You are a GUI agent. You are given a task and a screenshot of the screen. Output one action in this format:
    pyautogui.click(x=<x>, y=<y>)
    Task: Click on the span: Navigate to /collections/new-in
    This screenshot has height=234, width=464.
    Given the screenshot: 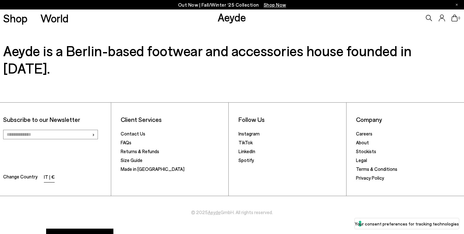 What is the action you would take?
    pyautogui.click(x=275, y=5)
    